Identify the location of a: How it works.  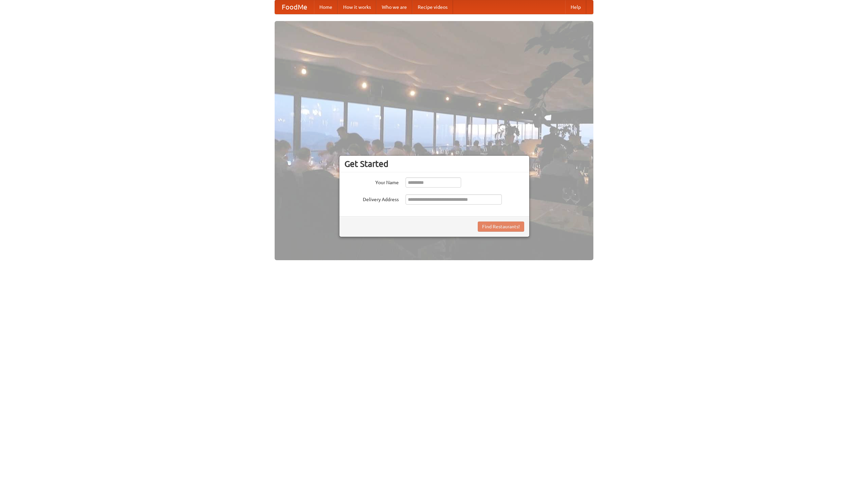
(357, 7).